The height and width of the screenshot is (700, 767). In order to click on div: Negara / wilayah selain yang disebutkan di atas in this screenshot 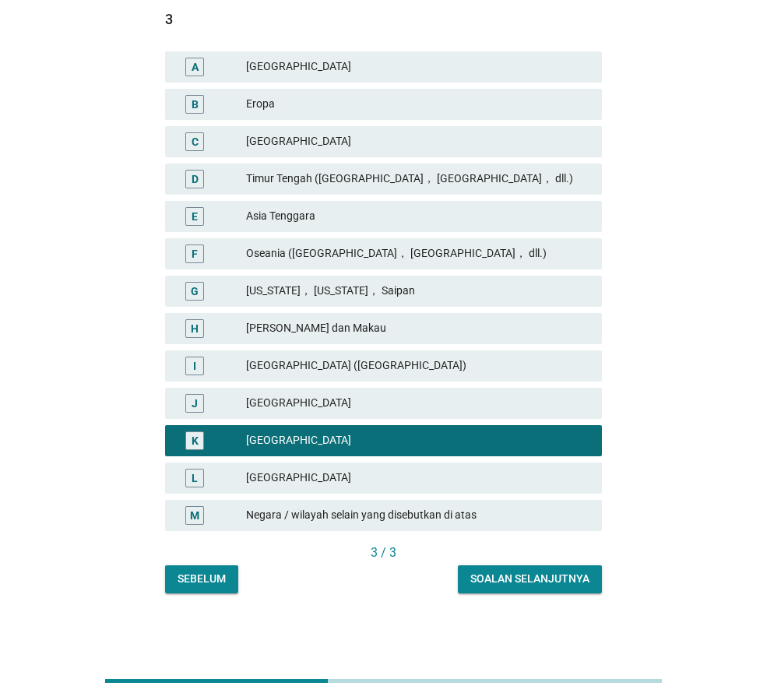, I will do `click(417, 515)`.